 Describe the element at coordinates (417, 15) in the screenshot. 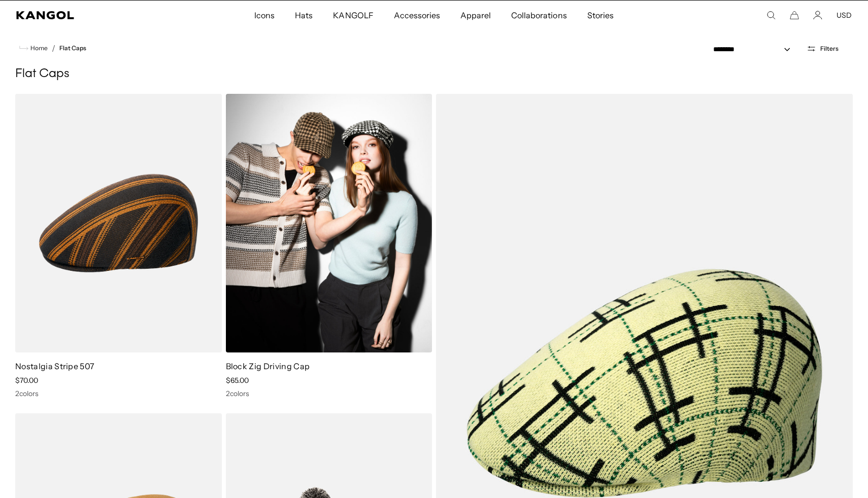

I see `span: Accessories` at that location.